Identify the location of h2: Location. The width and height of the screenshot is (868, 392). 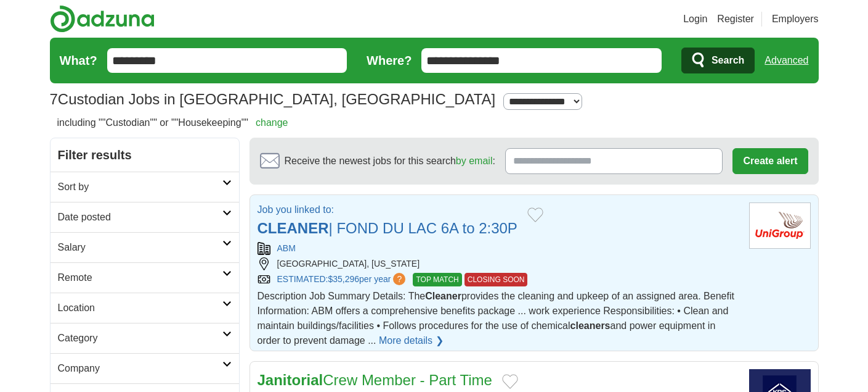
(140, 308).